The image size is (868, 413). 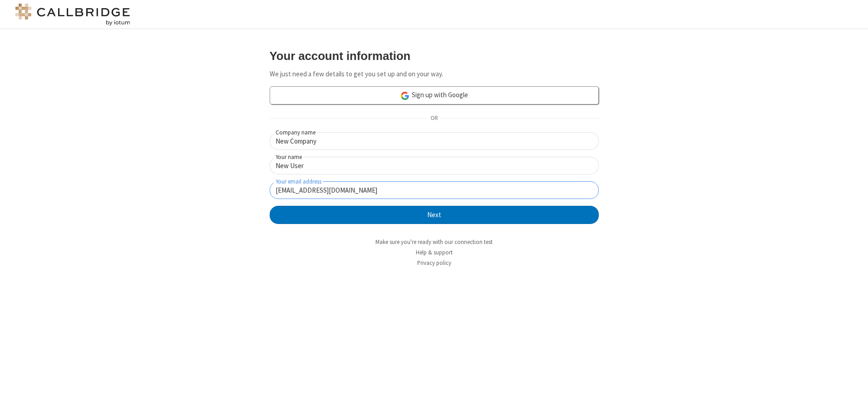 I want to click on a: Help & support, so click(x=434, y=252).